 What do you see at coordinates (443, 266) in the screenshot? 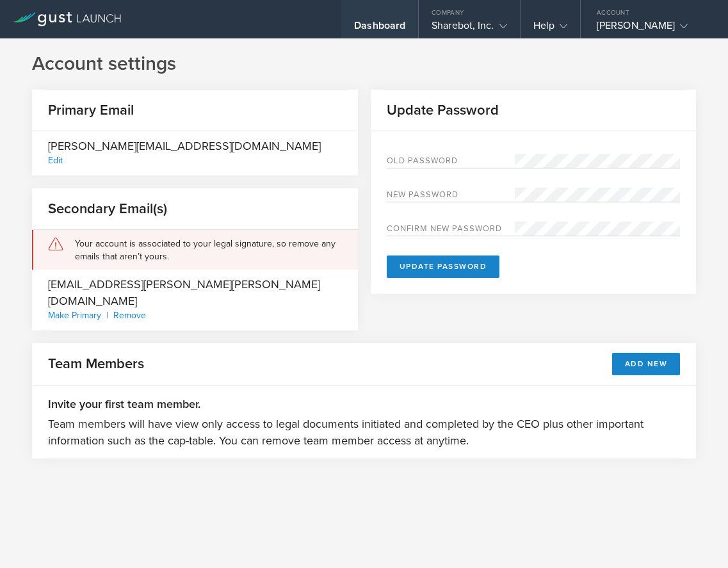
I see `button: Update Password` at bounding box center [443, 266].